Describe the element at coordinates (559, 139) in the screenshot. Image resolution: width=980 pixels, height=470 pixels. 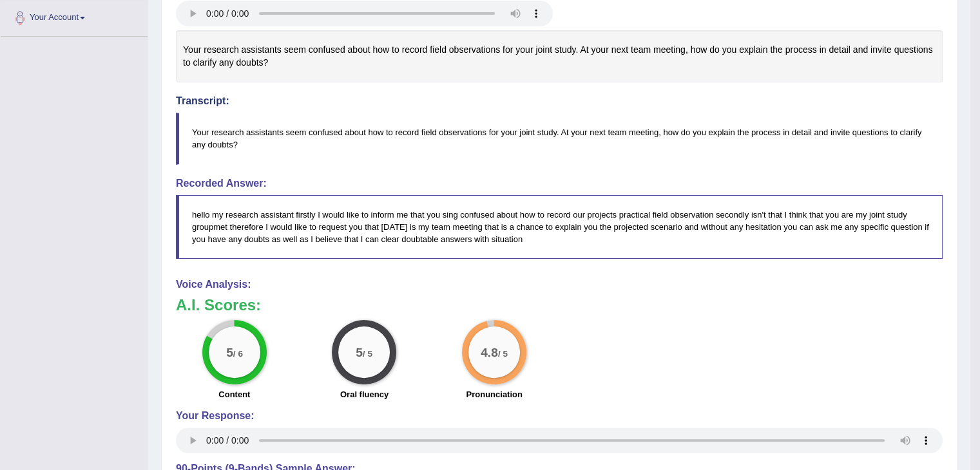
I see `blockquote: Your research assistants seem confused about how to record field observations for your joint stud...` at that location.